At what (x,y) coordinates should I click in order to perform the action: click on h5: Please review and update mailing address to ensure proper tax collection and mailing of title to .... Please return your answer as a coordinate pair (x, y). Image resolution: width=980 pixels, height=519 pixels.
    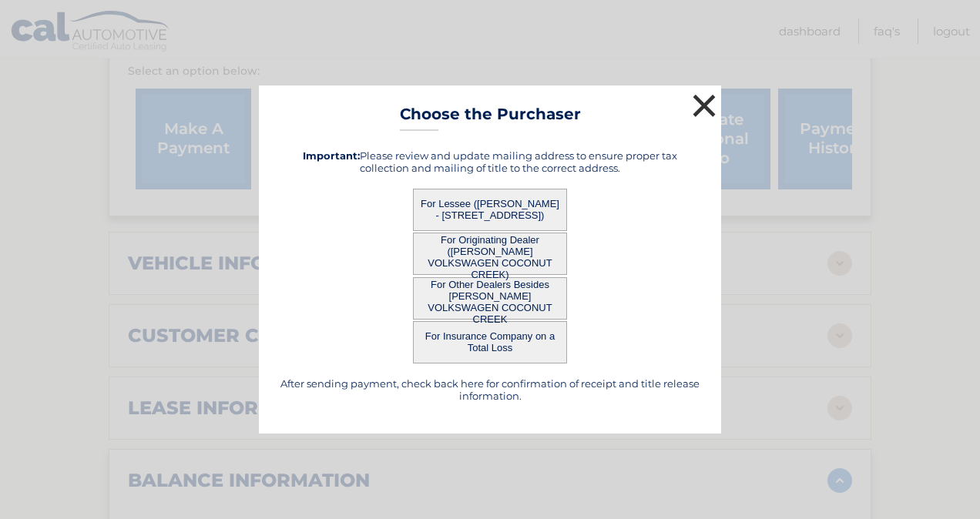
    Looking at the image, I should click on (490, 162).